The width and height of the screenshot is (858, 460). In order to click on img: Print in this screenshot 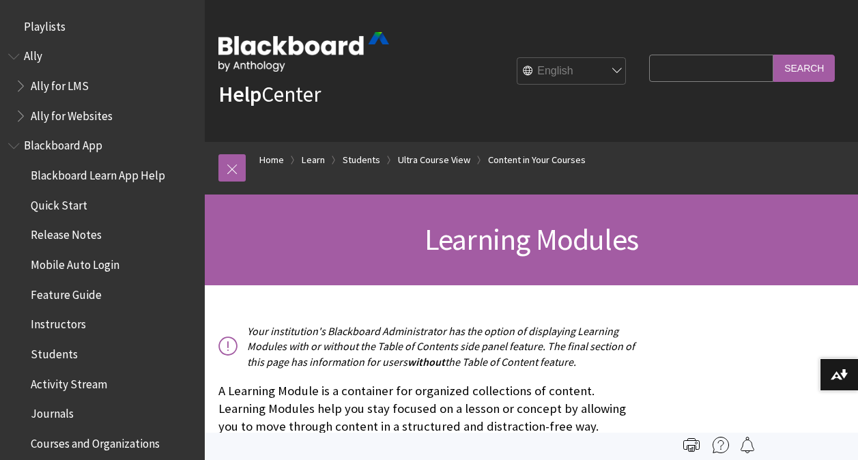, I will do `click(692, 445)`.